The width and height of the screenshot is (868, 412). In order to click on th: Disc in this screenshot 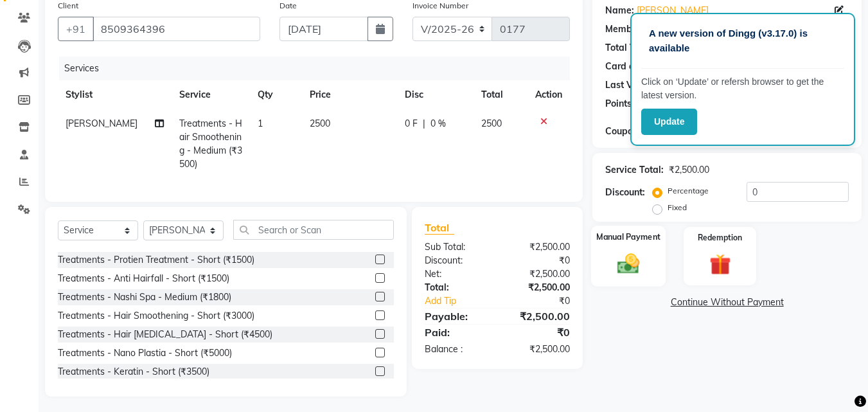, I will do `click(435, 95)`.